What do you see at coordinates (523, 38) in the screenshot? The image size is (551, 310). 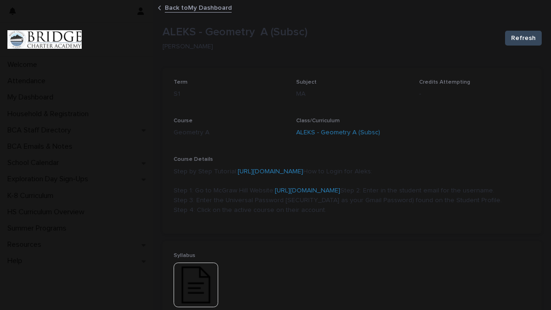 I see `button: Refresh` at bounding box center [523, 38].